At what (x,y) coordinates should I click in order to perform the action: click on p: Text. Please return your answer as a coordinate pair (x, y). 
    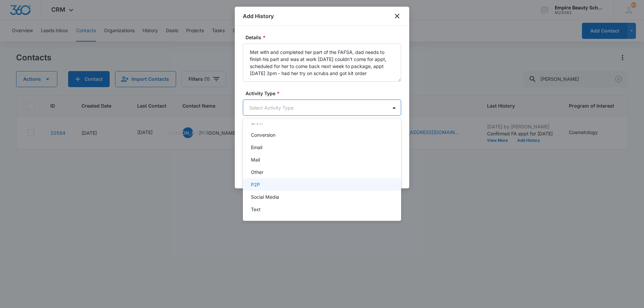
    Looking at the image, I should click on (256, 209).